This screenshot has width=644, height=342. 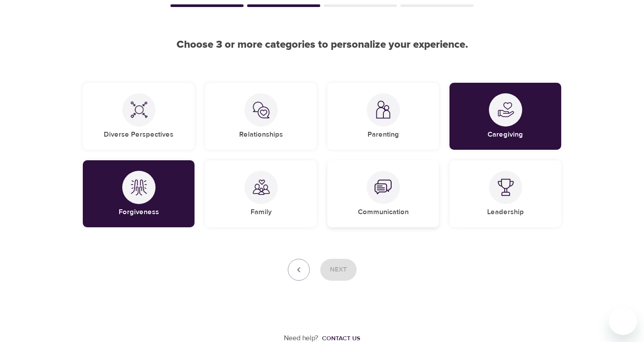 What do you see at coordinates (138, 116) in the screenshot?
I see `div: Diverse PerspectivesDiverse Perspectives` at bounding box center [138, 116].